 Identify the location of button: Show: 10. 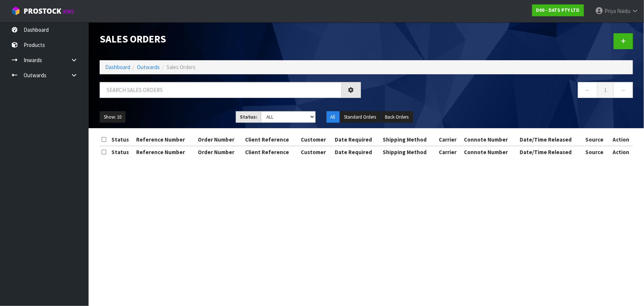
(113, 117).